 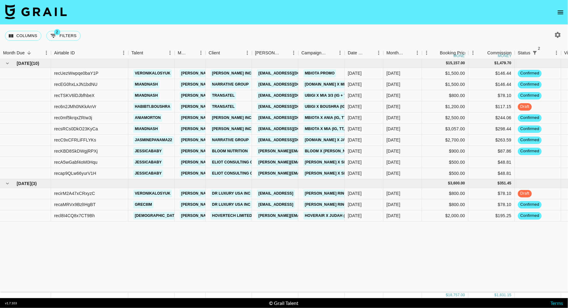 I want to click on div: 15/05/2025, so click(x=355, y=205).